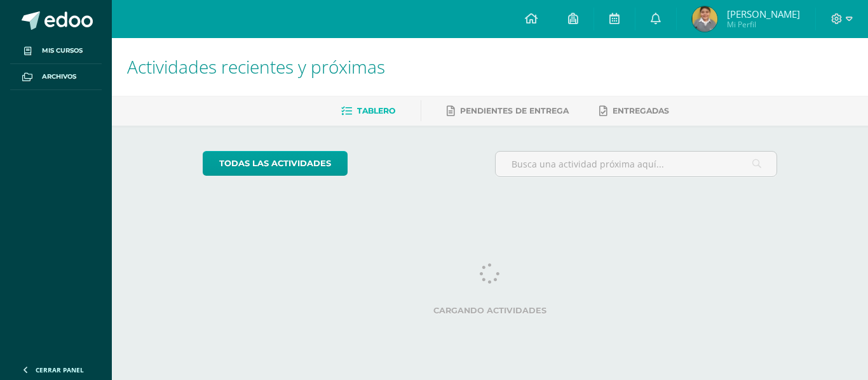 The height and width of the screenshot is (380, 868). Describe the element at coordinates (56, 76) in the screenshot. I see `a: Archivos` at that location.